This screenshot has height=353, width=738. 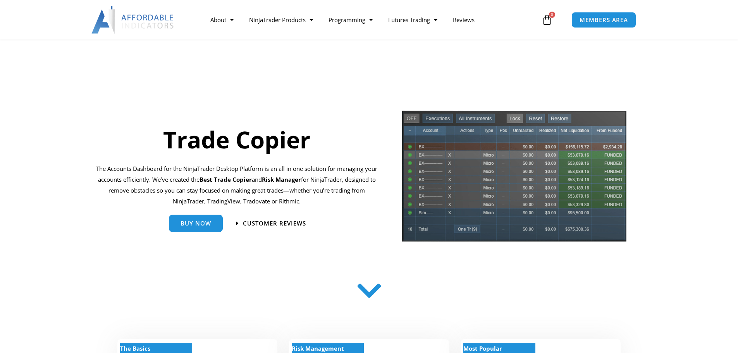 What do you see at coordinates (604, 20) in the screenshot?
I see `span: MEMBERS AREA` at bounding box center [604, 20].